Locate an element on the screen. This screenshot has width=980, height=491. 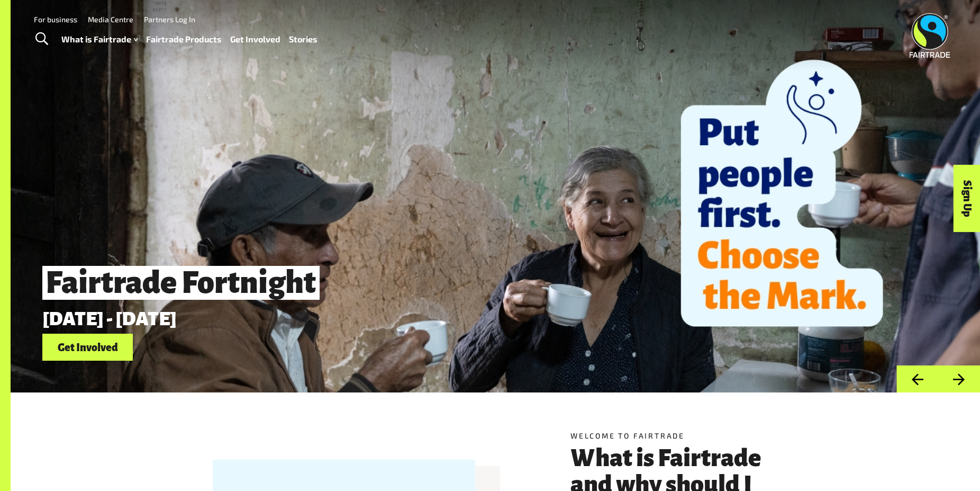
h5: Welcome to Fairtrade is located at coordinates (674, 435).